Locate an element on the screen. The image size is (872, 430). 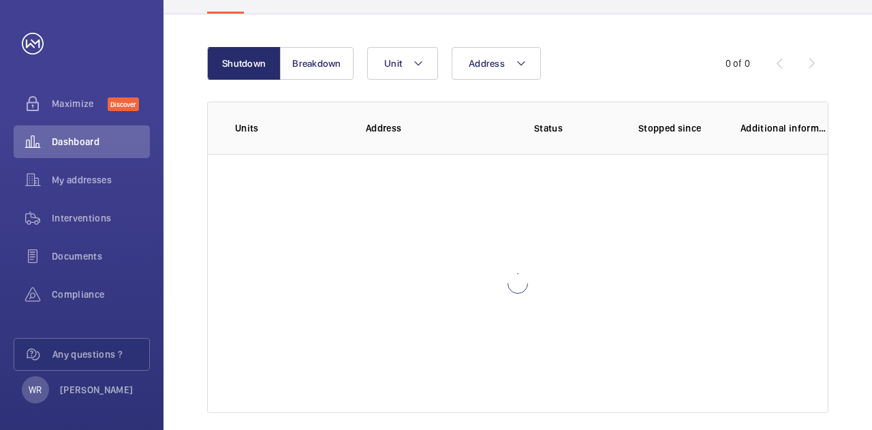
span: Documents is located at coordinates (101, 256).